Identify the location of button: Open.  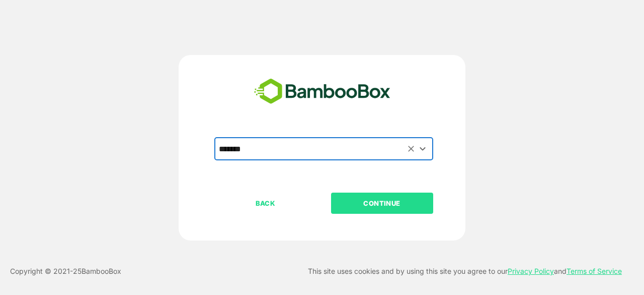
(423, 148).